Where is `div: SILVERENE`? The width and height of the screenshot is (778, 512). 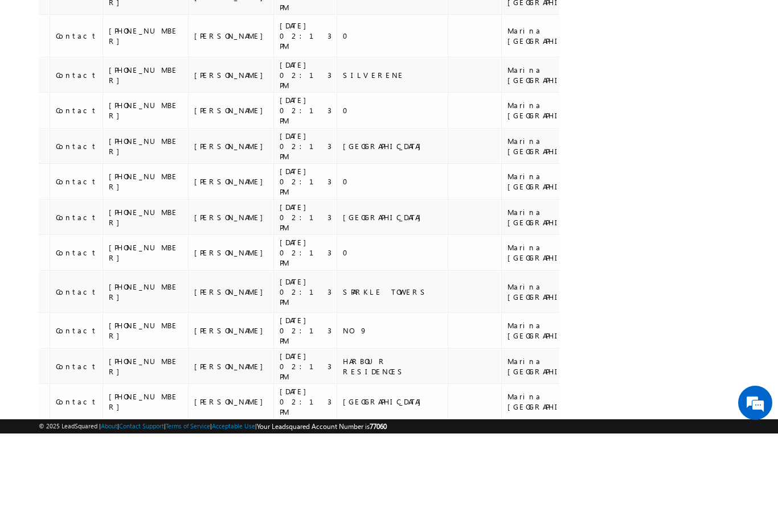
div: SILVERENE is located at coordinates (392, 154).